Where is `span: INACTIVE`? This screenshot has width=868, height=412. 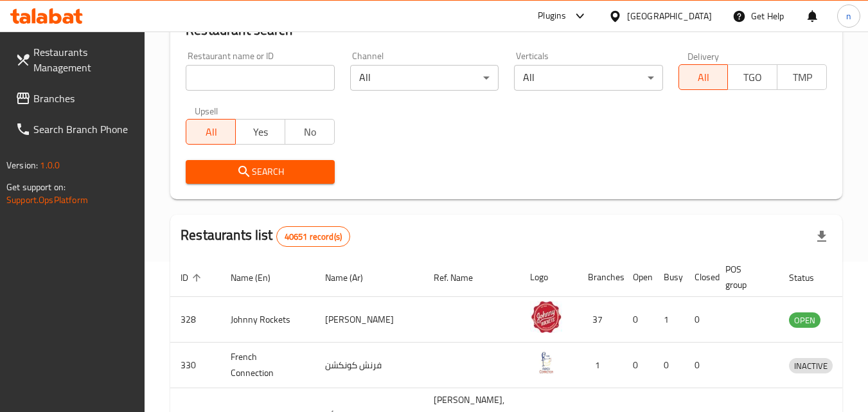
span: INACTIVE is located at coordinates (811, 366).